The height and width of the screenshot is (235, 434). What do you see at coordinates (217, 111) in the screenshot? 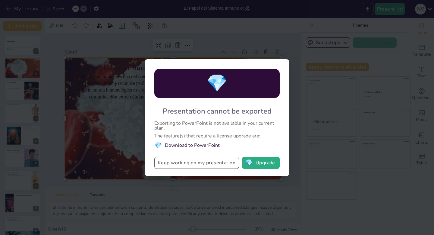
I see `div: Presentation cannot be exported` at bounding box center [217, 111].